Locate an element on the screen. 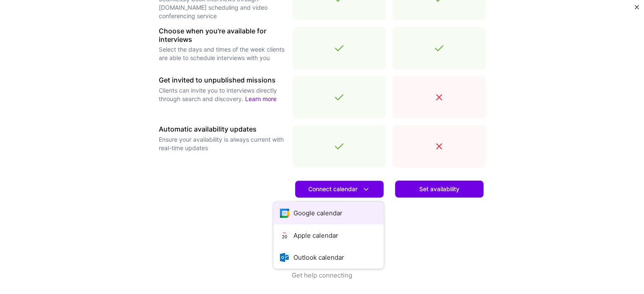 The width and height of the screenshot is (644, 294). button: Connect calendar is located at coordinates (339, 189).